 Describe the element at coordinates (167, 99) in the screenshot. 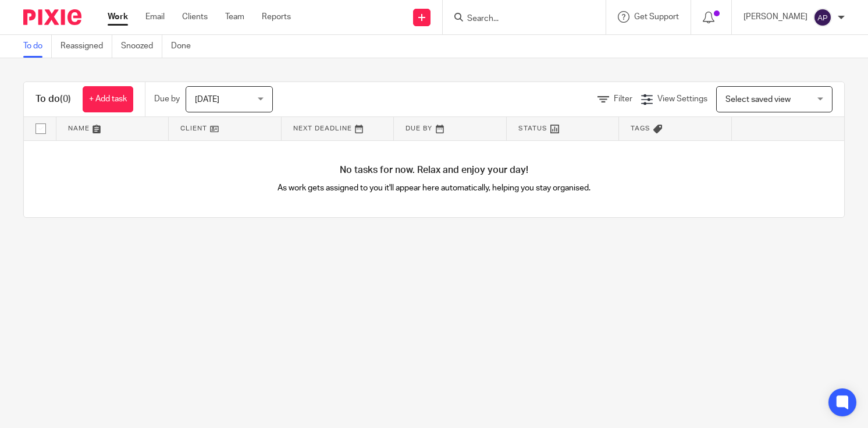

I see `p: Due by` at that location.